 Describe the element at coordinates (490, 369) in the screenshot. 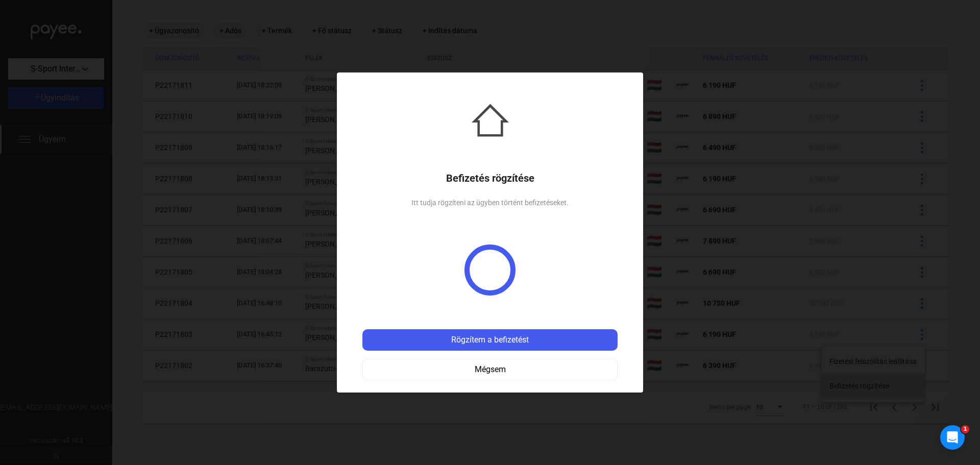

I see `button: Mégsem` at that location.